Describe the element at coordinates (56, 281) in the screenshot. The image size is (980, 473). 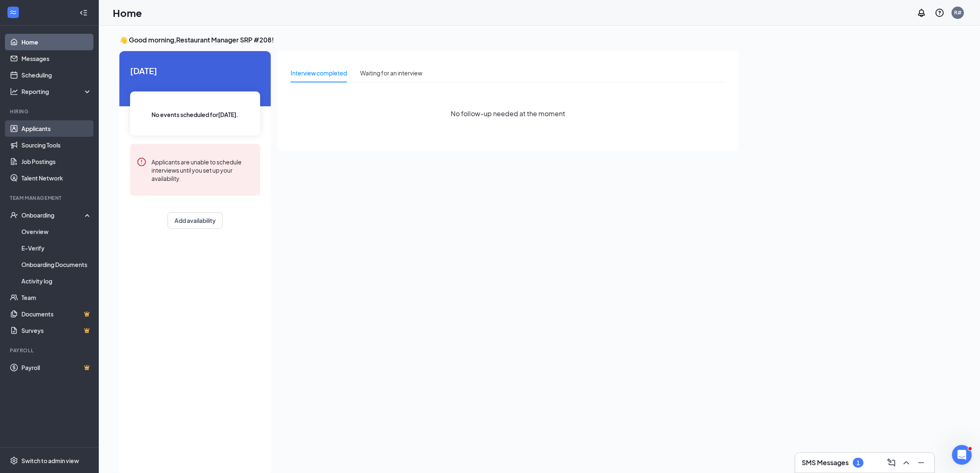
I see `a: Activity log` at that location.